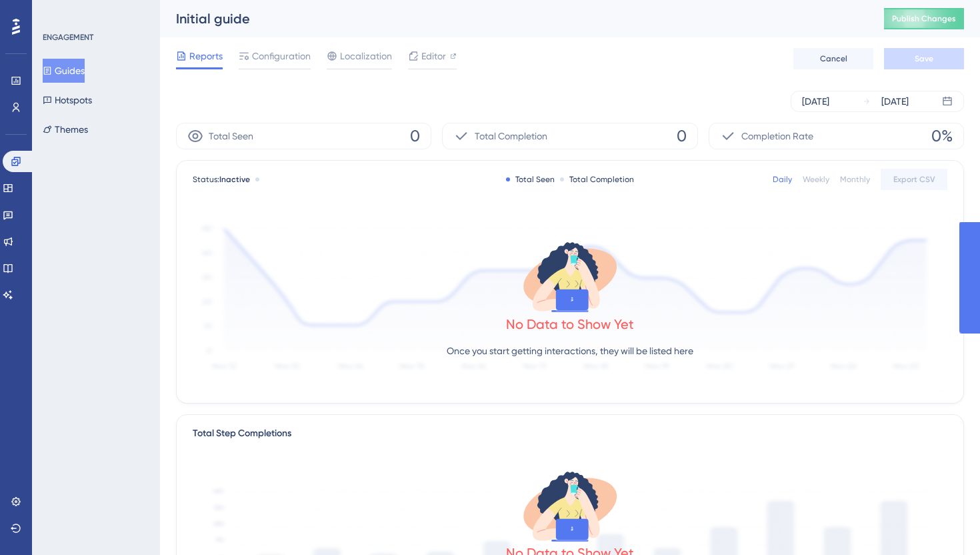  What do you see at coordinates (924, 59) in the screenshot?
I see `button: Save` at bounding box center [924, 59].